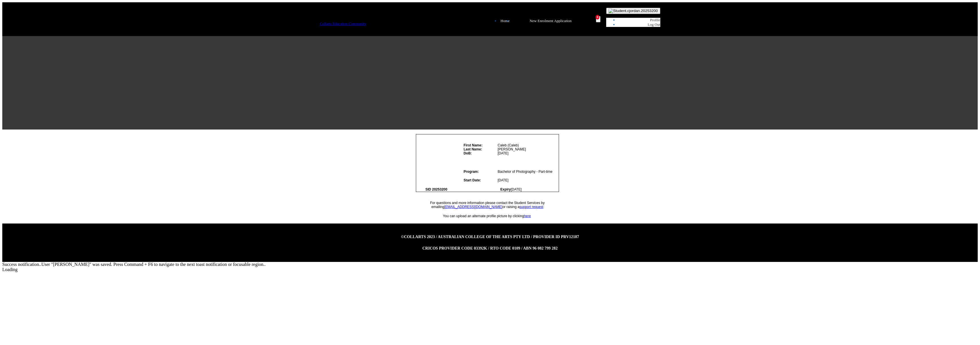  Describe the element at coordinates (343, 24) in the screenshot. I see `span: Collarts Education Community` at that location.